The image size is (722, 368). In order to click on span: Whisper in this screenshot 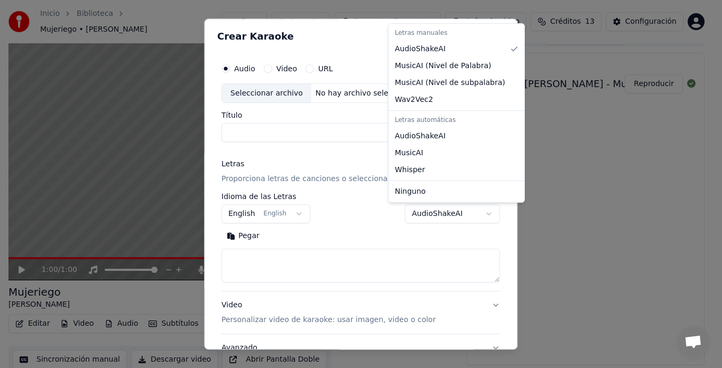, I will do `click(409, 170)`.